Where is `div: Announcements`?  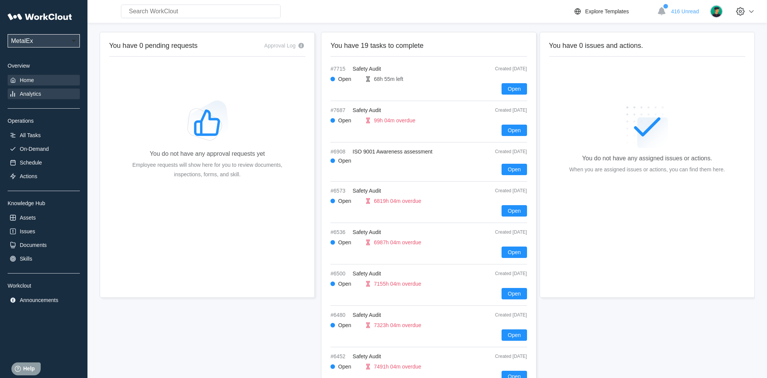
div: Announcements is located at coordinates (39, 301).